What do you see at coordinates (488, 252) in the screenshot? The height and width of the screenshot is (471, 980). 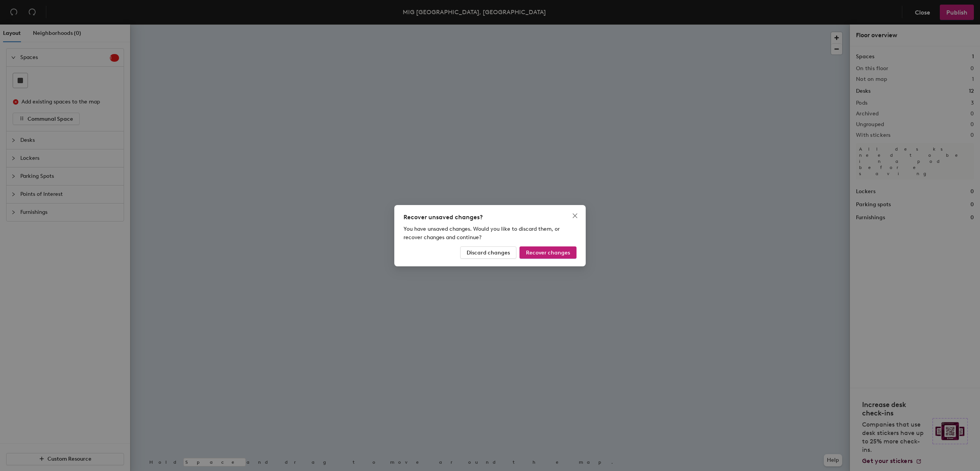 I see `span: Discard changes` at bounding box center [488, 252].